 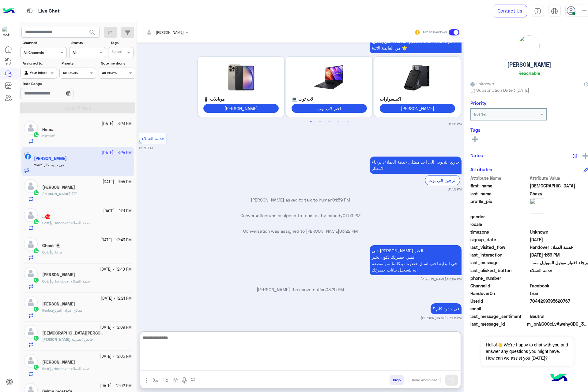 What do you see at coordinates (116, 53) in the screenshot?
I see `div: Select` at bounding box center [116, 53].